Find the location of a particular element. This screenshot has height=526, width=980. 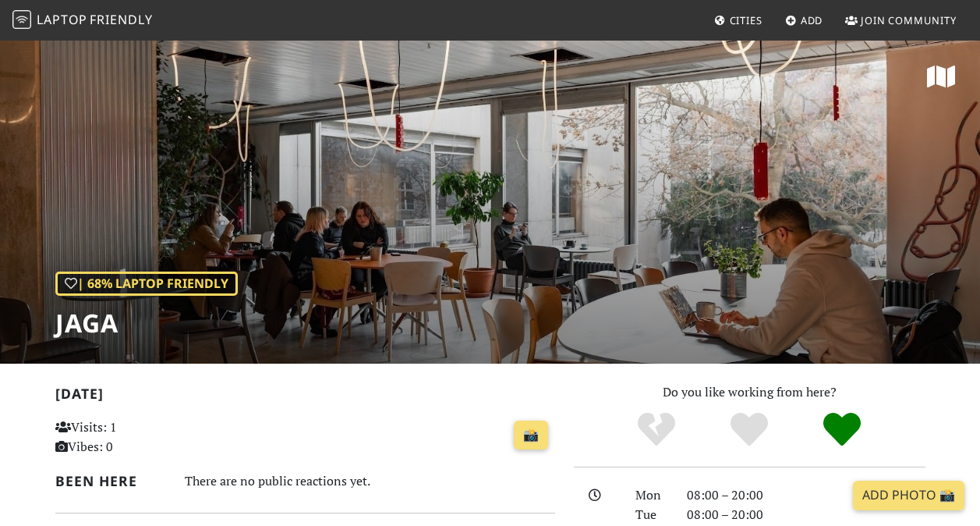

h1: JAGA is located at coordinates (147, 323).